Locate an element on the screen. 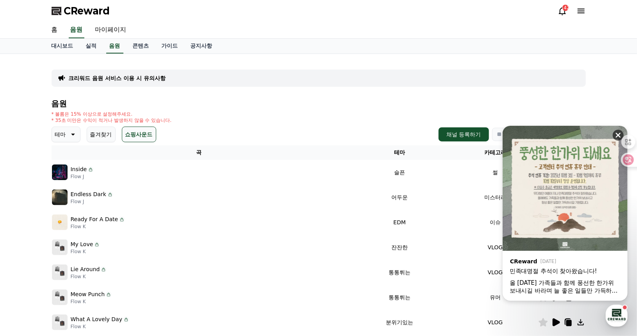 The image size is (637, 336). p: What A Lovely Day is located at coordinates (97, 319).